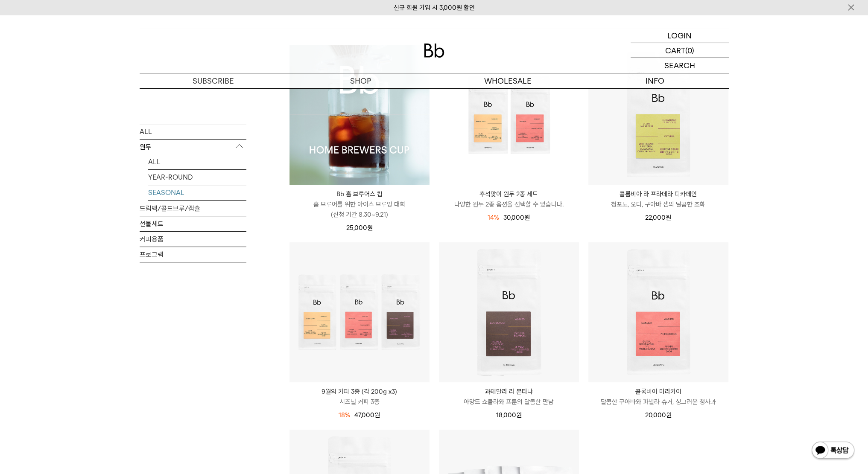 The width and height of the screenshot is (868, 474). I want to click on span: 47,000, so click(367, 416).